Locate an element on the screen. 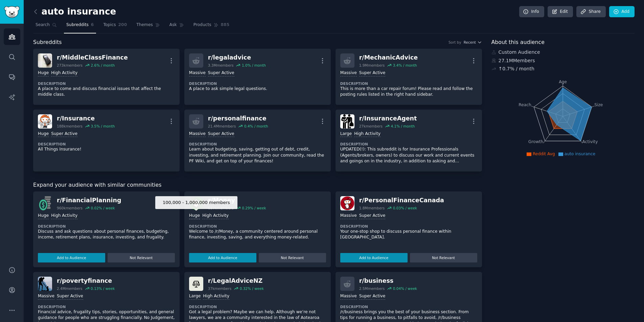 The image size is (644, 322). p: Learn about budgeting, saving, getting out of debt, credit, investing, and retirement planning. J... is located at coordinates (257, 155).